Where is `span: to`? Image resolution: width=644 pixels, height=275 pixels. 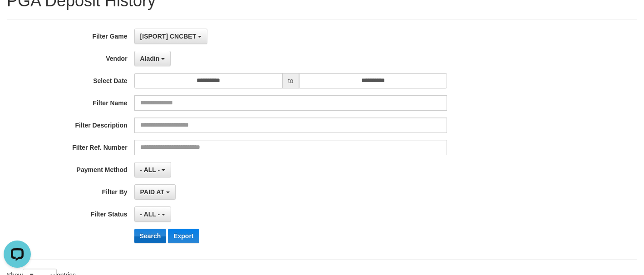 span: to is located at coordinates (291, 81).